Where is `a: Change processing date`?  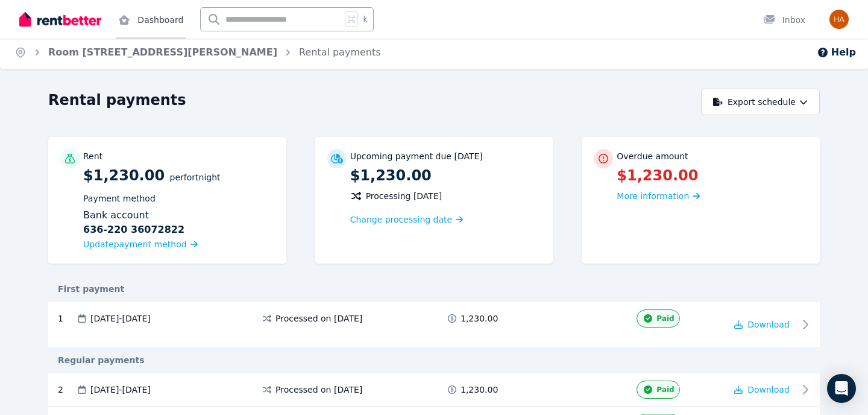
a: Change processing date is located at coordinates (407, 220).